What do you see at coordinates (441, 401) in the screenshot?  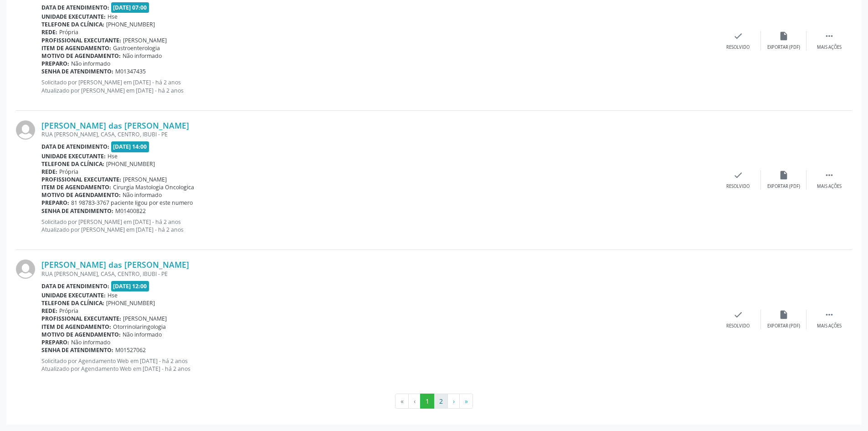 I see `button: Go to page 2` at bounding box center [441, 401].